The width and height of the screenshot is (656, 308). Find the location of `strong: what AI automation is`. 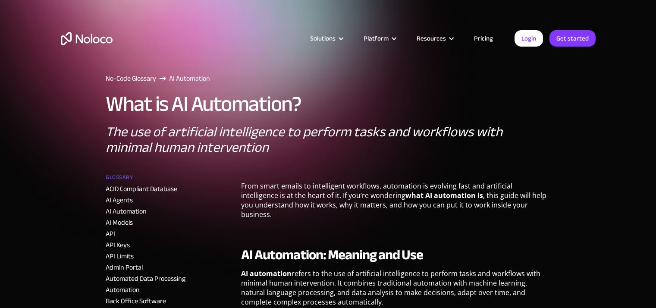

strong: what AI automation is is located at coordinates (444, 195).